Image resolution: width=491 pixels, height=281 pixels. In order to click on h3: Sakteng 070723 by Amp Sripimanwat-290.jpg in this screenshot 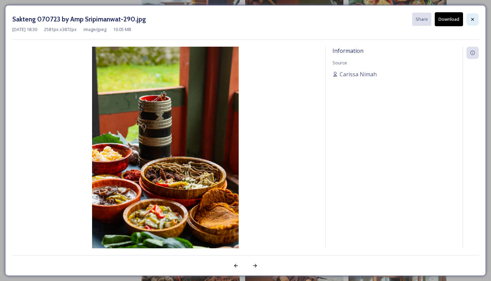, I will do `click(79, 19)`.